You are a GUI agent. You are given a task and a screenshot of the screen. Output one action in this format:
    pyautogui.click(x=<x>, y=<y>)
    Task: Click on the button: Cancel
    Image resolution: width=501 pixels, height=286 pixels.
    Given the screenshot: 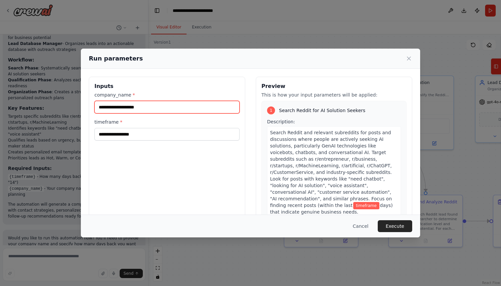 What is the action you would take?
    pyautogui.click(x=360, y=227)
    